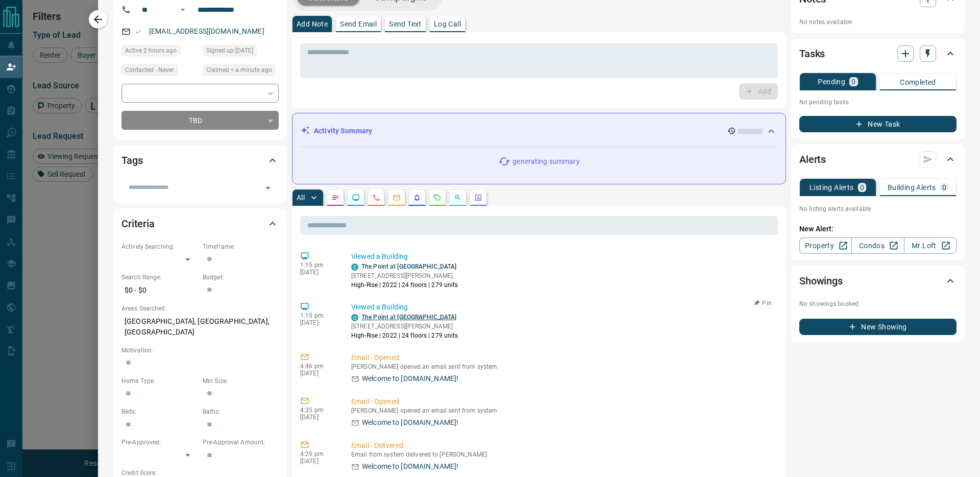  I want to click on button: New Task, so click(878, 124).